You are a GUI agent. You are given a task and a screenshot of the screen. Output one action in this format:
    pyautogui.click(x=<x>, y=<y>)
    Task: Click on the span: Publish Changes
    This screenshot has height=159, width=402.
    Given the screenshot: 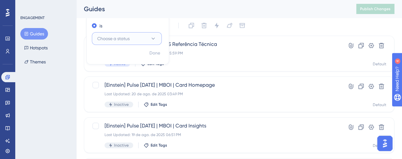 What is the action you would take?
    pyautogui.click(x=375, y=9)
    